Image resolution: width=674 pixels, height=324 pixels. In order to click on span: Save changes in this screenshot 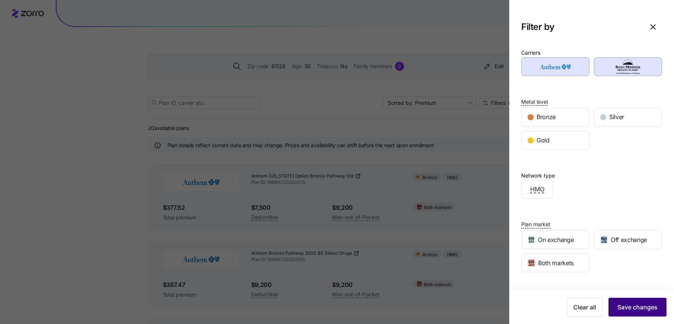, I will do `click(637, 307)`.